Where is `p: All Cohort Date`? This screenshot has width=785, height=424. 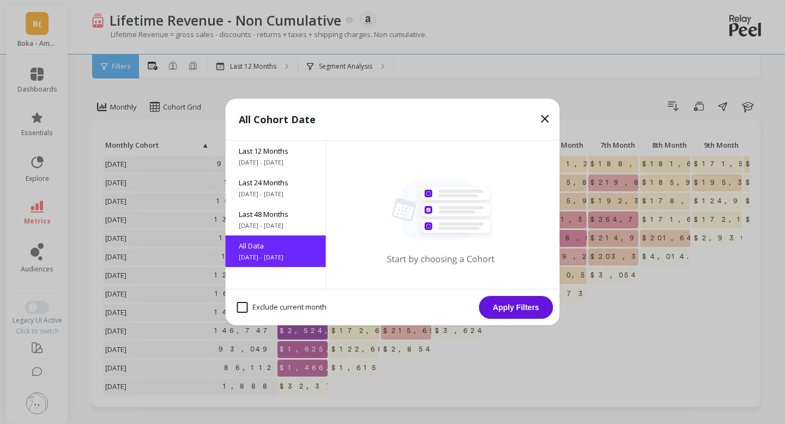 p: All Cohort Date is located at coordinates (277, 119).